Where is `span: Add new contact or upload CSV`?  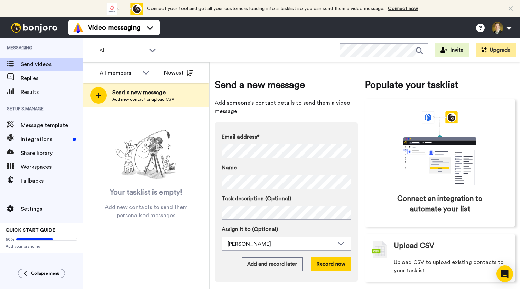
span: Add new contact or upload CSV is located at coordinates (143, 99).